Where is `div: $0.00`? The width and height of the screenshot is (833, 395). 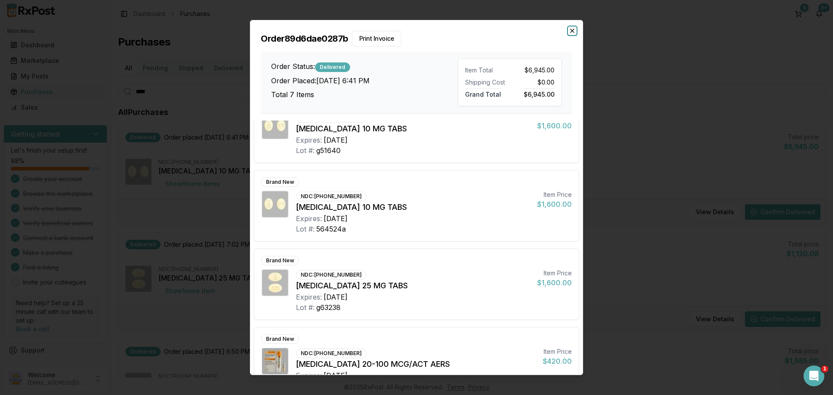
div: $0.00 is located at coordinates (534, 82).